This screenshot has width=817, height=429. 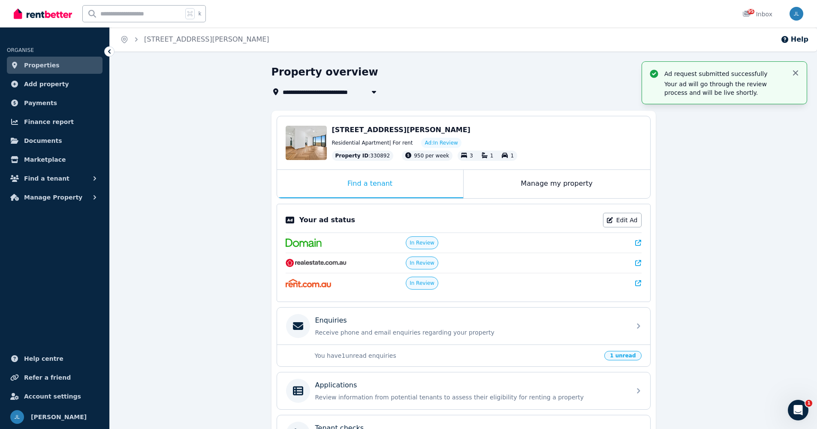 What do you see at coordinates (758, 14) in the screenshot?
I see `div: Inbox` at bounding box center [758, 14].